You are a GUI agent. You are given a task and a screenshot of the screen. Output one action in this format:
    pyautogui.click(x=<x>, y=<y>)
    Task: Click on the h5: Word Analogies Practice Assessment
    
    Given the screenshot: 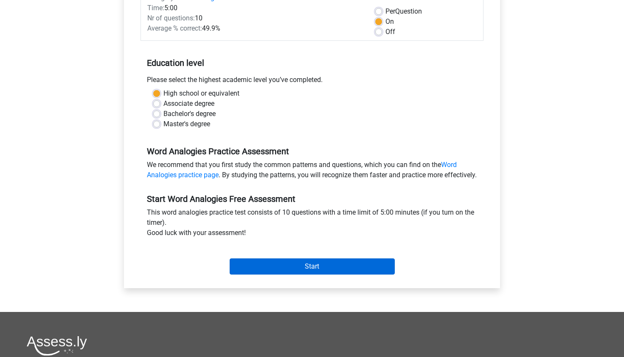 What is the action you would take?
    pyautogui.click(x=312, y=151)
    